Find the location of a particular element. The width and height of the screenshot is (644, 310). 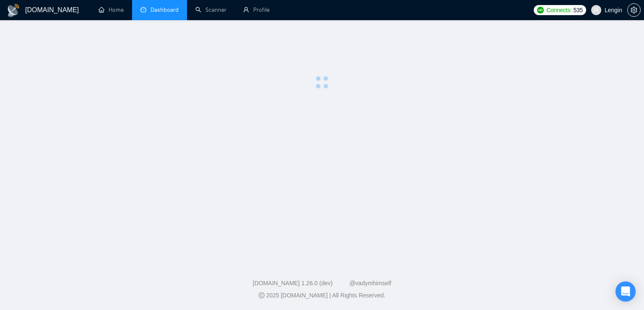

img: logo is located at coordinates (13, 11).